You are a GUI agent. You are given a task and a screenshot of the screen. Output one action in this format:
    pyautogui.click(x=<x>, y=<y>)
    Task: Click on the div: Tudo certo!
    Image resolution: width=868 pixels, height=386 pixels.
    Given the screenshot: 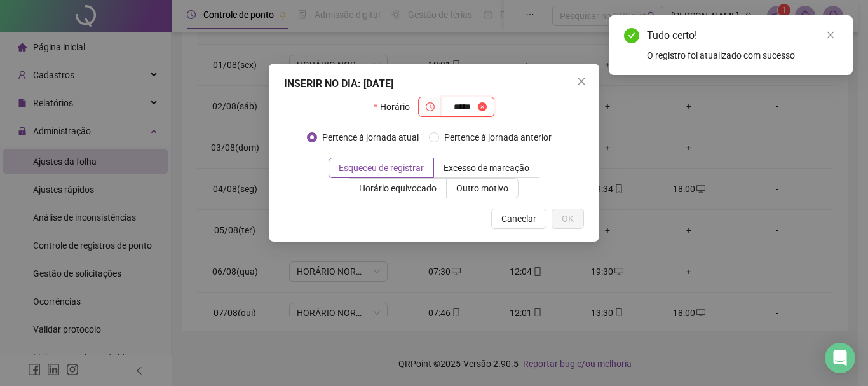 What is the action you would take?
    pyautogui.click(x=742, y=35)
    